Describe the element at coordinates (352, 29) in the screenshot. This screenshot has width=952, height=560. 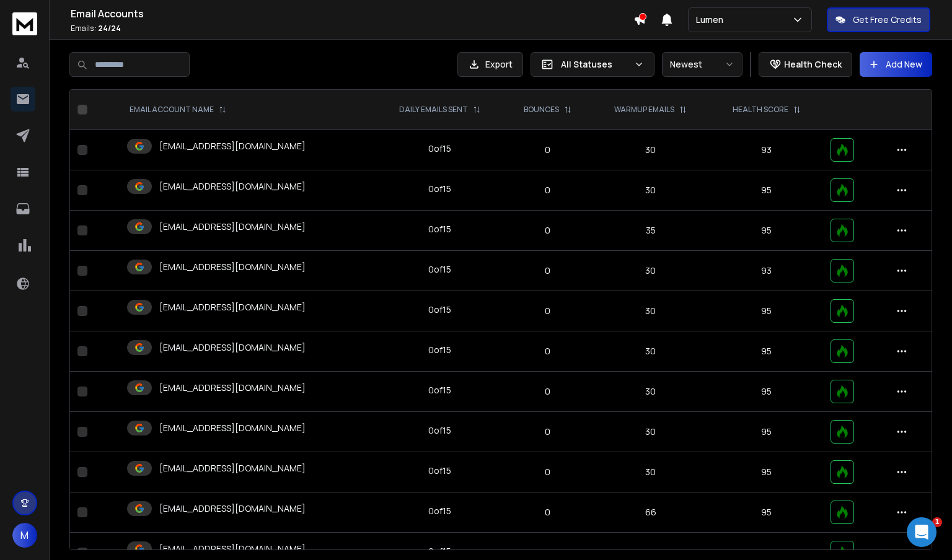
I see `p: Emails :` at that location.